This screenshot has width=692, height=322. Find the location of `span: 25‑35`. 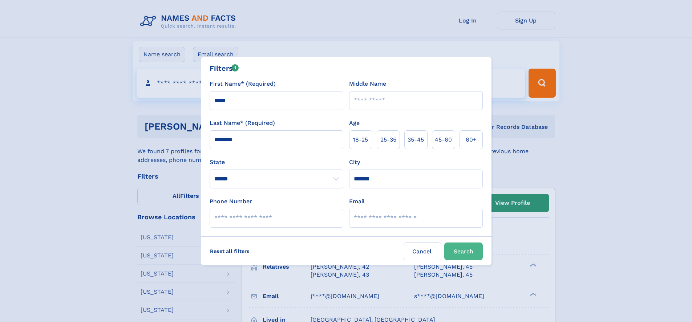

span: 25‑35 is located at coordinates (388, 140).